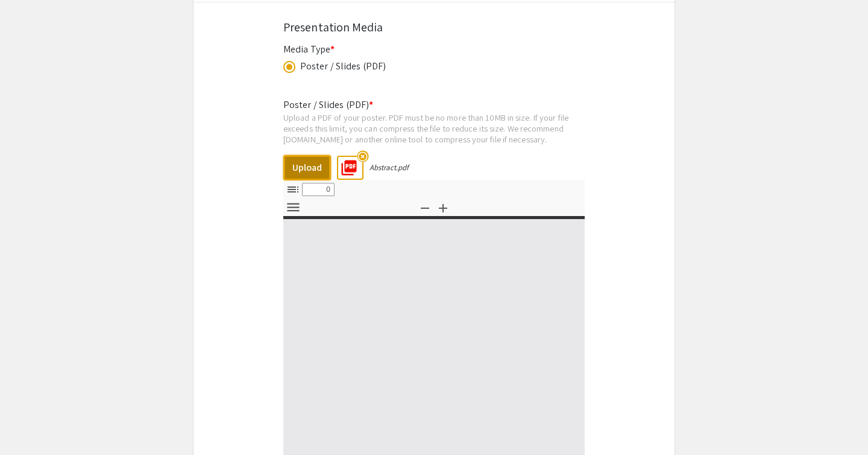 This screenshot has height=455, width=868. I want to click on mat-icon: highlight_off, so click(362, 156).